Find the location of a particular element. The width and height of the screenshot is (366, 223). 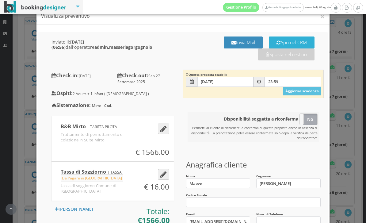

b: Tassa di Soggiorno is located at coordinates (83, 171).